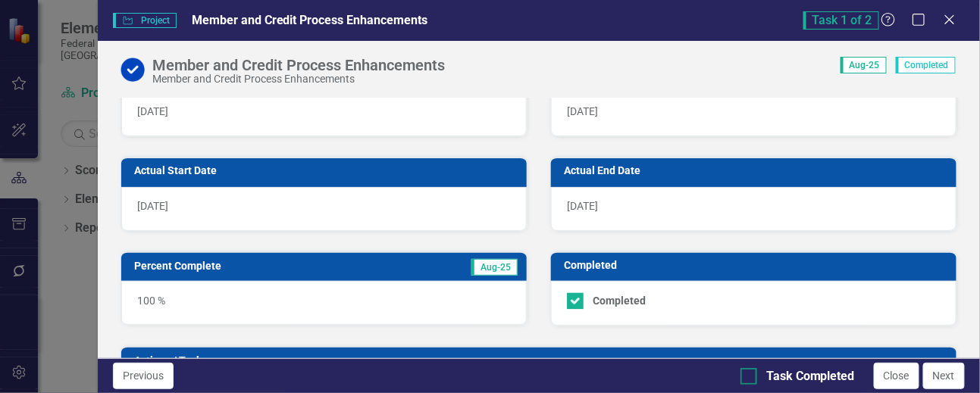 This screenshot has height=393, width=980. Describe the element at coordinates (144, 21) in the screenshot. I see `span: Project` at that location.